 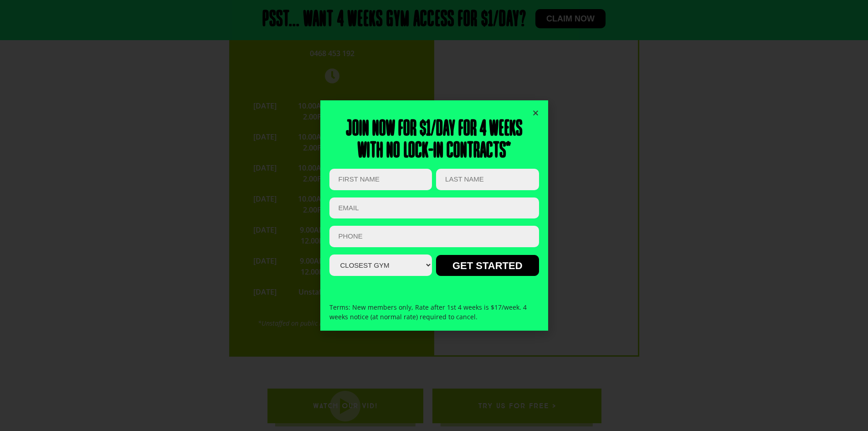 What do you see at coordinates (434, 237) in the screenshot?
I see `input: PHONE` at bounding box center [434, 237].